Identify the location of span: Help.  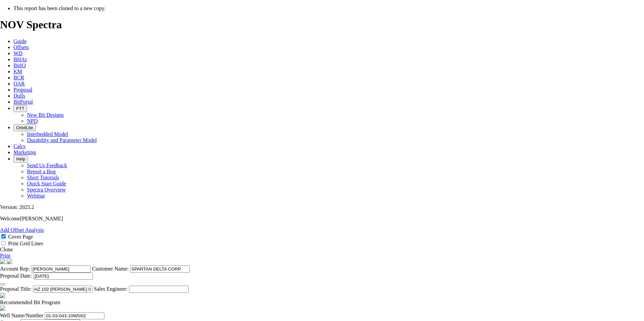
(21, 159).